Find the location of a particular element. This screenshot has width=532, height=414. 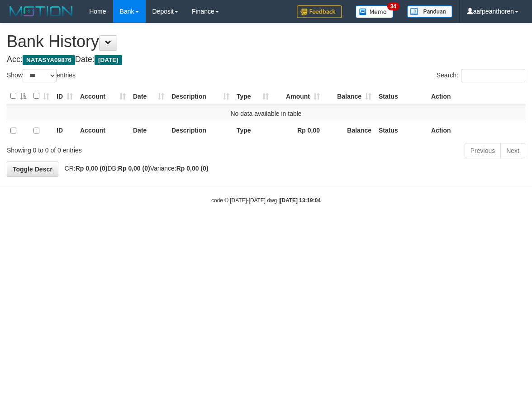

th: Account: activate to sort column ascending is located at coordinates (102, 96).